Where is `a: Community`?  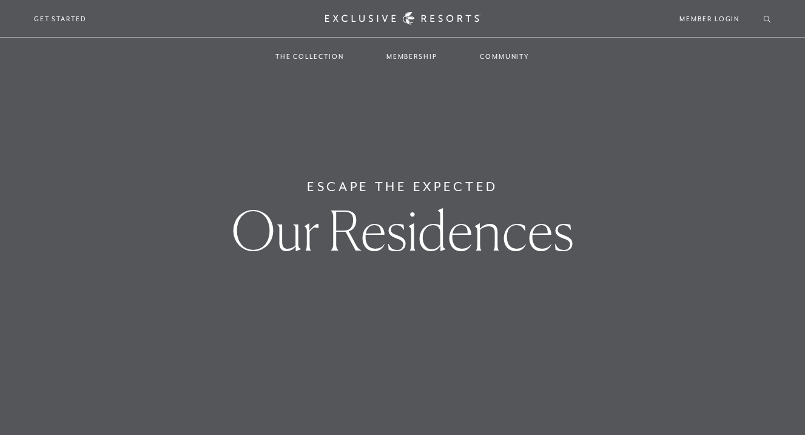
a: Community is located at coordinates (505, 56).